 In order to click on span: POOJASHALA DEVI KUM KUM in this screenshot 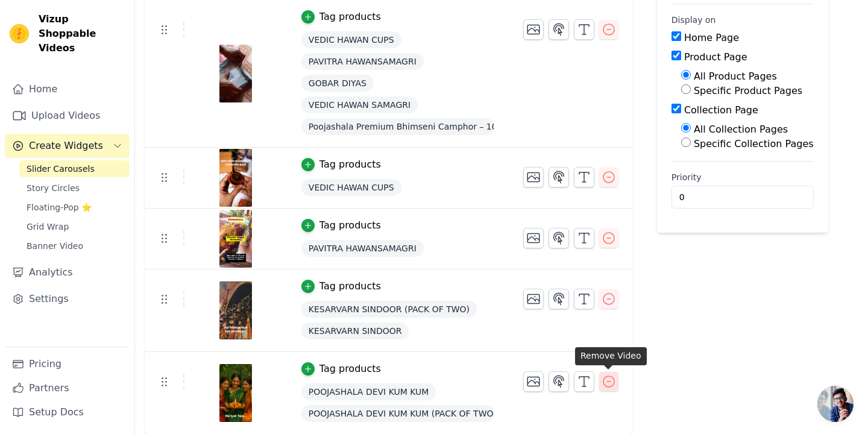, I will do `click(369, 391)`.